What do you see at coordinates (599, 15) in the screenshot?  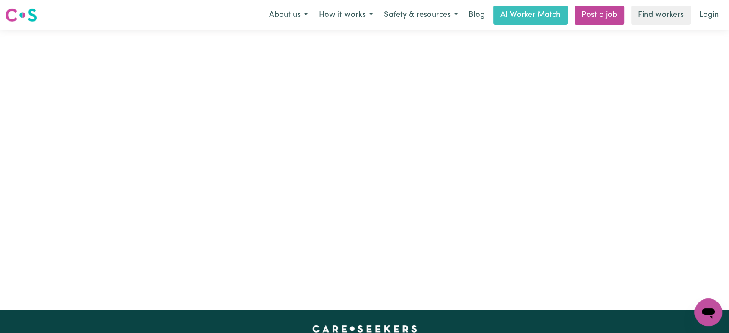 I see `a: Post a job` at bounding box center [599, 15].